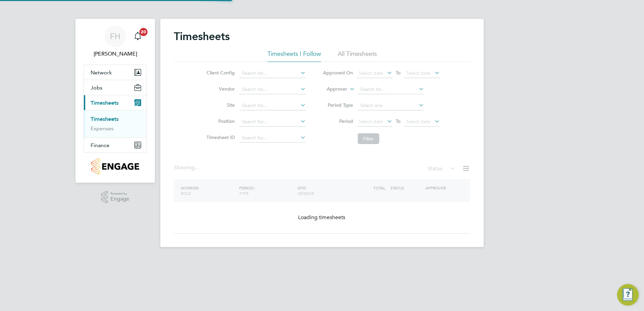 Image resolution: width=644 pixels, height=311 pixels. Describe the element at coordinates (294, 56) in the screenshot. I see `li: Timesheets I Follow` at that location.